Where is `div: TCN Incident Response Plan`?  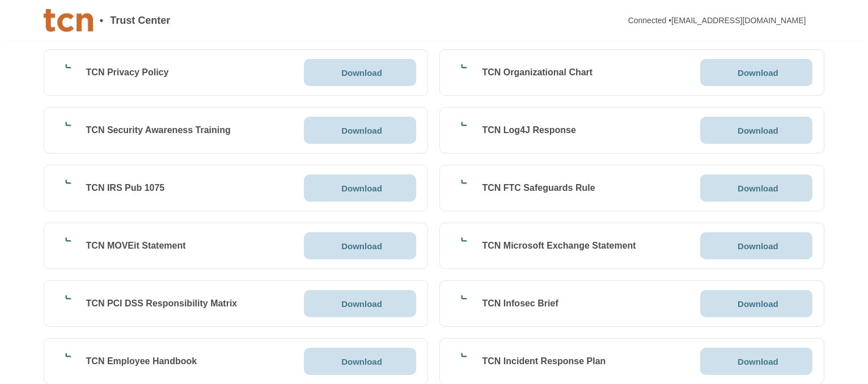
div: TCN Incident Response Plan is located at coordinates (544, 362).